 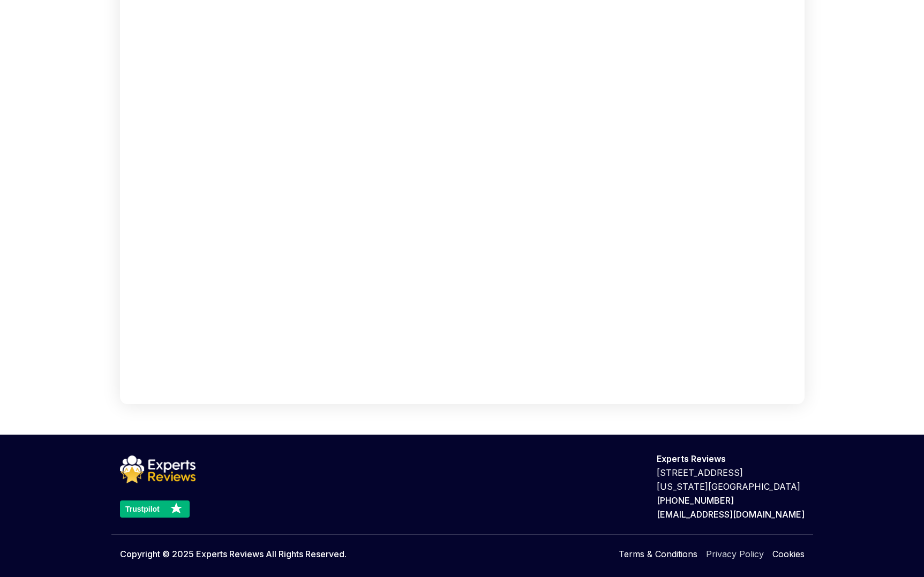 What do you see at coordinates (658, 554) in the screenshot?
I see `a: Terms & Conditions` at bounding box center [658, 554].